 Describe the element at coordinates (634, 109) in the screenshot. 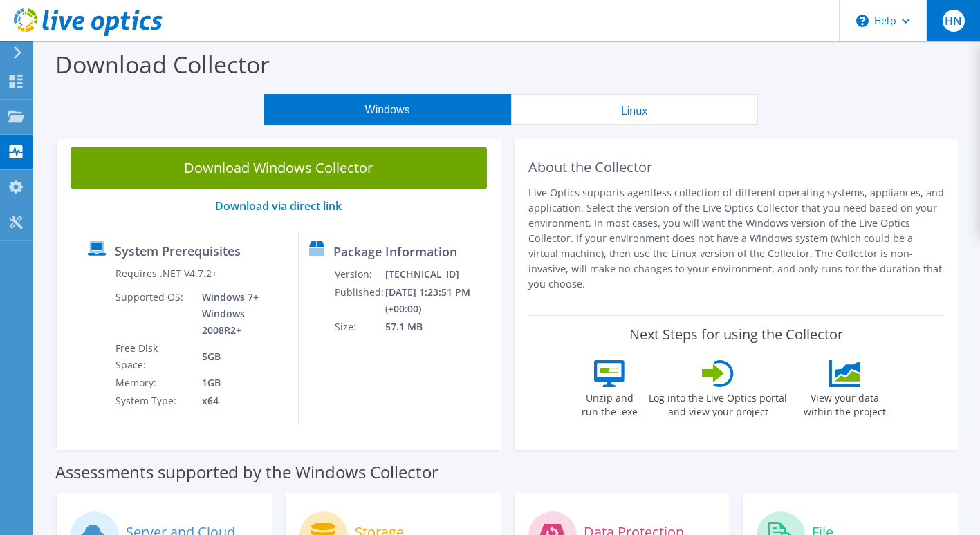

I see `button: Linux` at that location.